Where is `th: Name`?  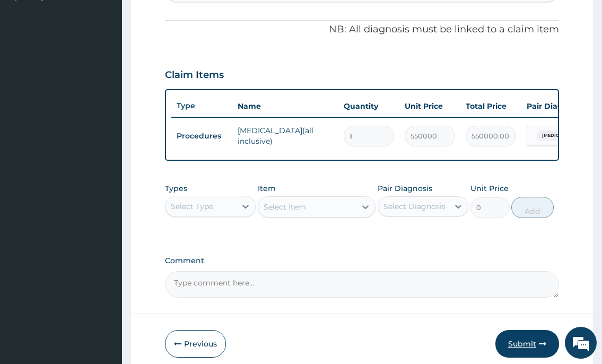 th: Name is located at coordinates (285, 106).